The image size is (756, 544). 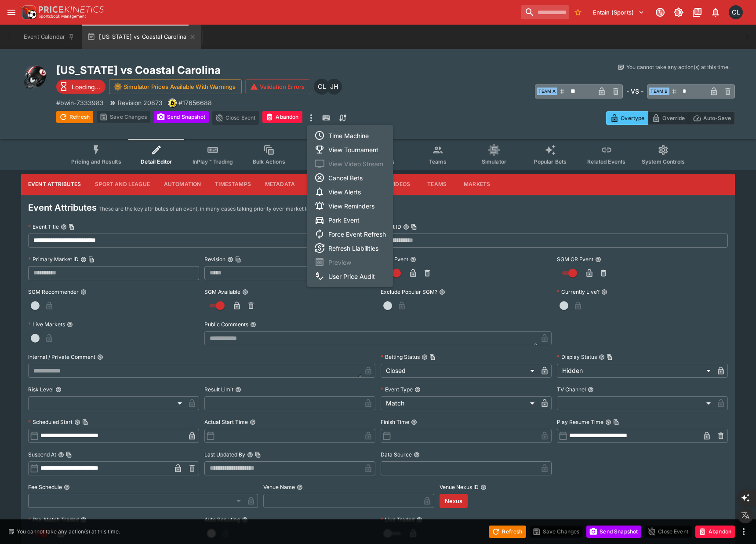 What do you see at coordinates (350, 220) in the screenshot?
I see `li: Park Event` at bounding box center [350, 220].